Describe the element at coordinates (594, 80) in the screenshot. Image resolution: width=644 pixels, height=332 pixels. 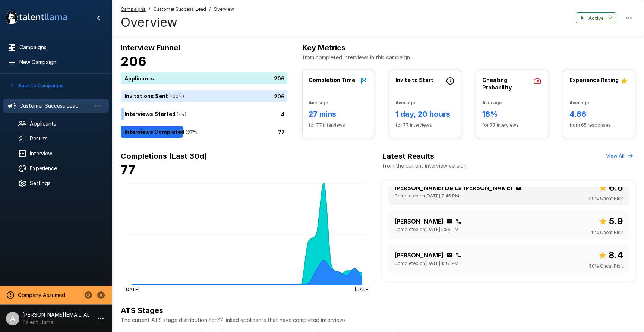
I see `b: Experience Rating` at that location.